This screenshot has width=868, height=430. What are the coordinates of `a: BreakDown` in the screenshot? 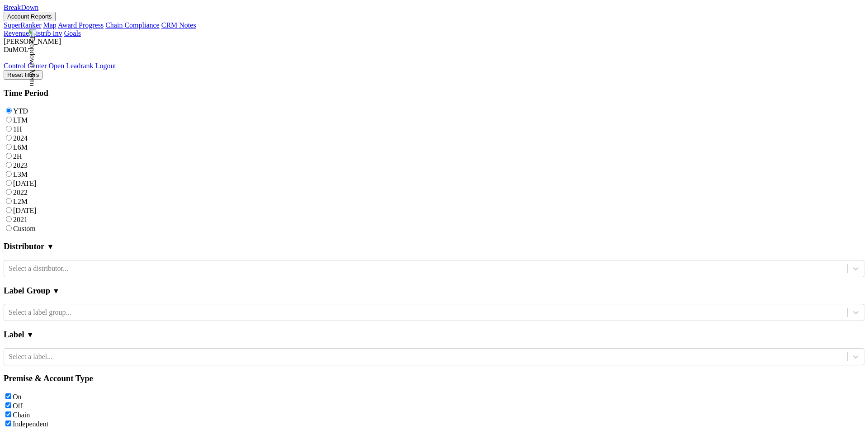 It's located at (21, 7).